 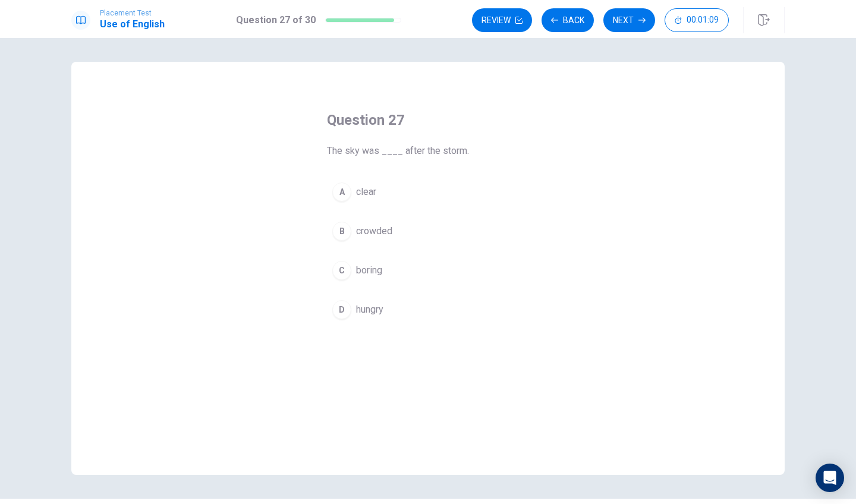 What do you see at coordinates (428, 310) in the screenshot?
I see `button: Dhungry` at bounding box center [428, 310].